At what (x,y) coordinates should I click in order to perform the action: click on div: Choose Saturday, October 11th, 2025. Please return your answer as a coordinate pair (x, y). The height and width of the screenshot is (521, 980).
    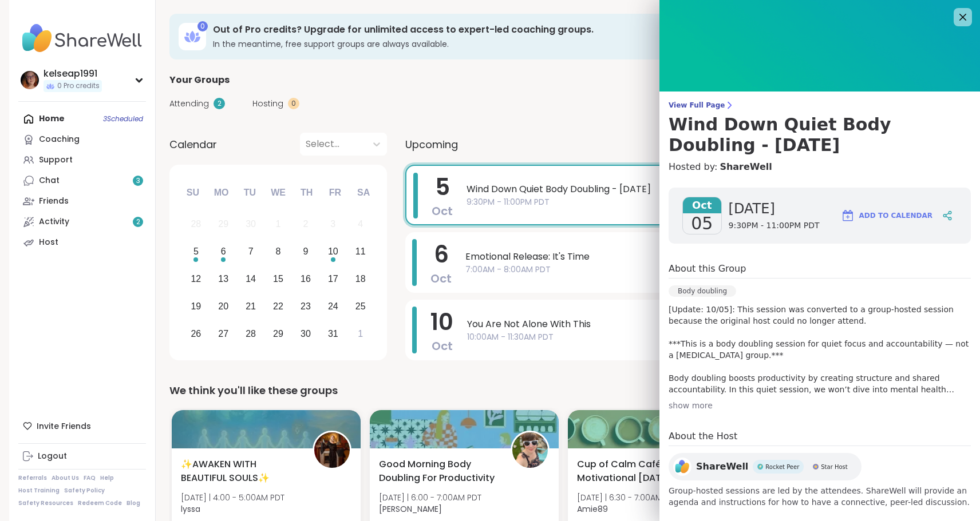
    Looking at the image, I should click on (360, 252).